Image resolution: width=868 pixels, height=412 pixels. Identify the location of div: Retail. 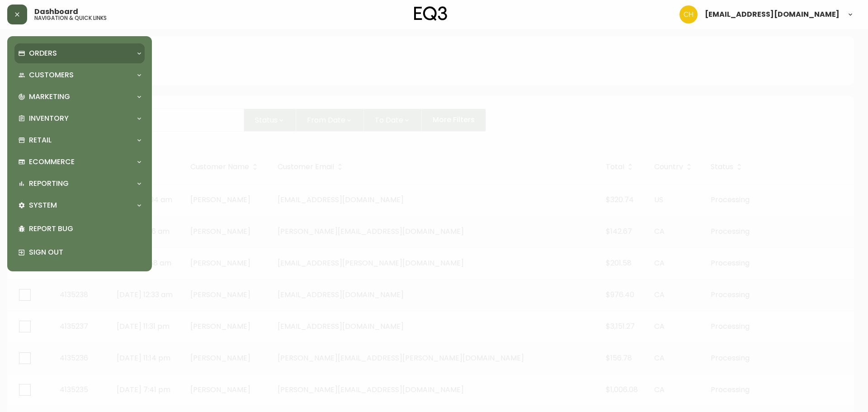
(79, 140).